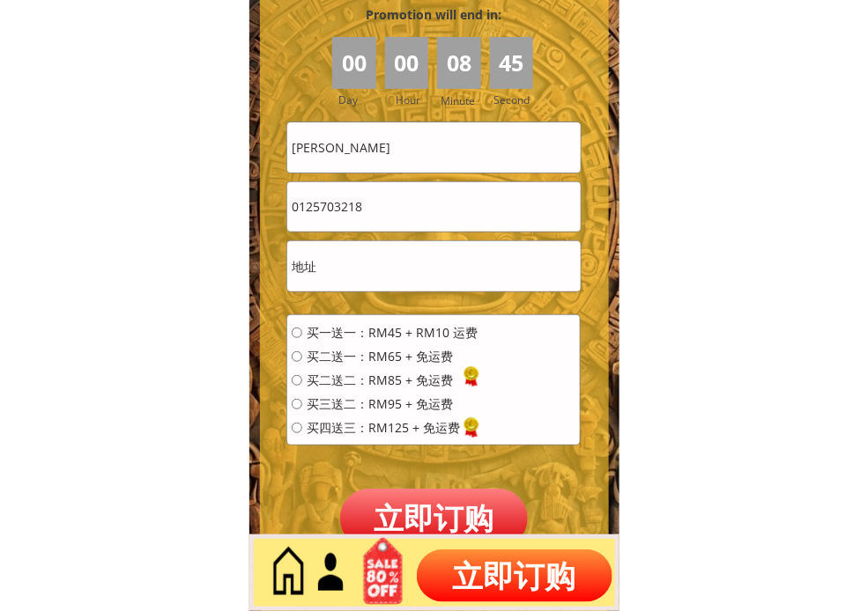 The height and width of the screenshot is (611, 868). What do you see at coordinates (392, 428) in the screenshot?
I see `span: 买四送三：RM125 + 免运费` at bounding box center [392, 428].